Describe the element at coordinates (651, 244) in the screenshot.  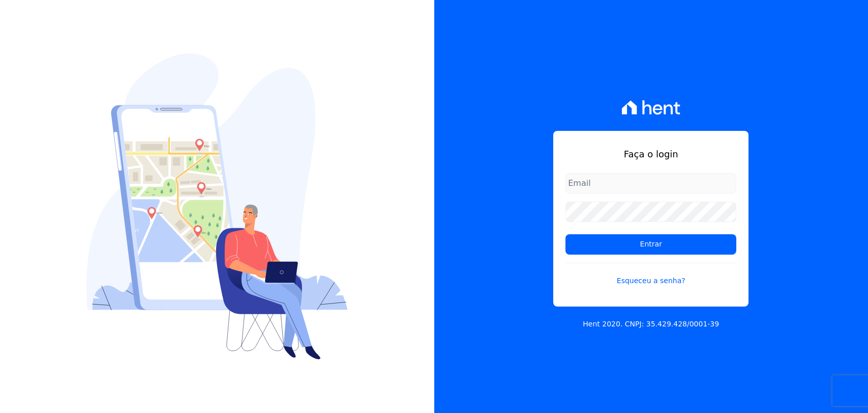
I see `input: Entrar` at that location.